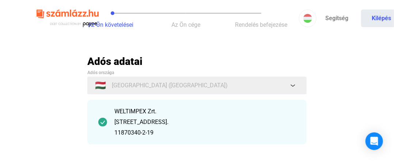 This screenshot has height=161, width=394. Describe the element at coordinates (186, 25) in the screenshot. I see `span: Az Ön cége` at that location.